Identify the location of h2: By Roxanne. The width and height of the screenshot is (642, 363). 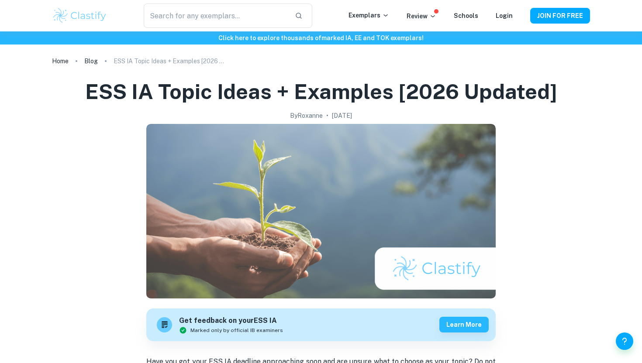
(306, 116).